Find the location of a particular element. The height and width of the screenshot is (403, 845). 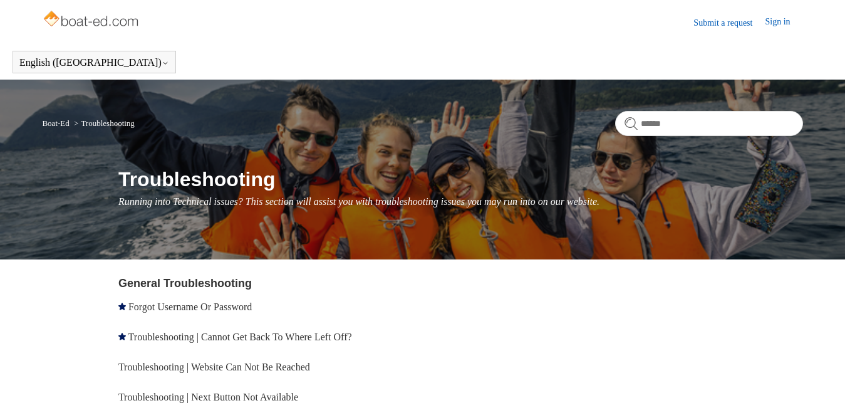

img: Boat-Ed Help Center home page is located at coordinates (91, 20).